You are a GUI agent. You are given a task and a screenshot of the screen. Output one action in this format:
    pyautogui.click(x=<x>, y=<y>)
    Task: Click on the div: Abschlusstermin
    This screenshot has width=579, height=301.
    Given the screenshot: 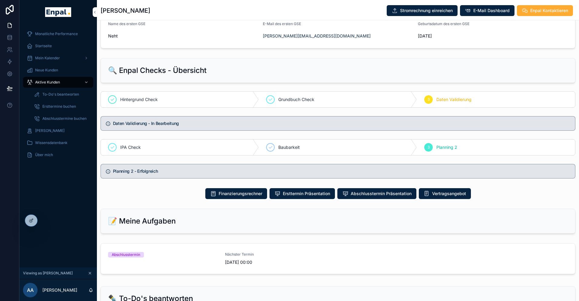 What is the action you would take?
    pyautogui.click(x=126, y=255)
    